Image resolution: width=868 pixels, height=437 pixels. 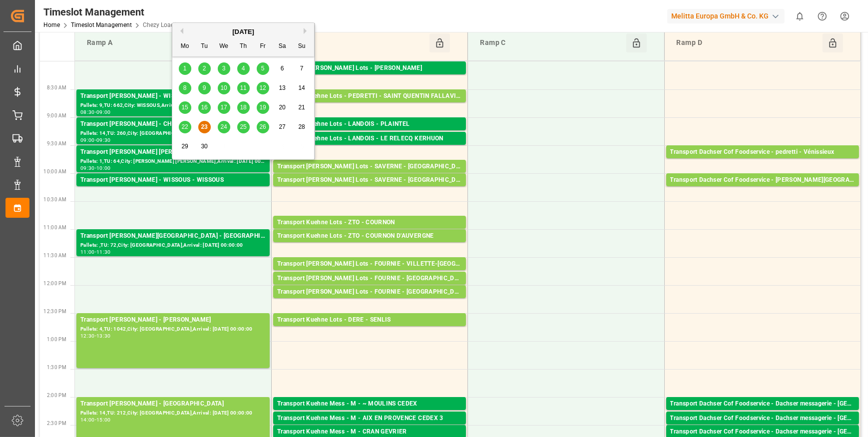 What do you see at coordinates (205, 68) in the screenshot?
I see `div: Choose Tuesday, September 2nd, 2025` at bounding box center [205, 68].